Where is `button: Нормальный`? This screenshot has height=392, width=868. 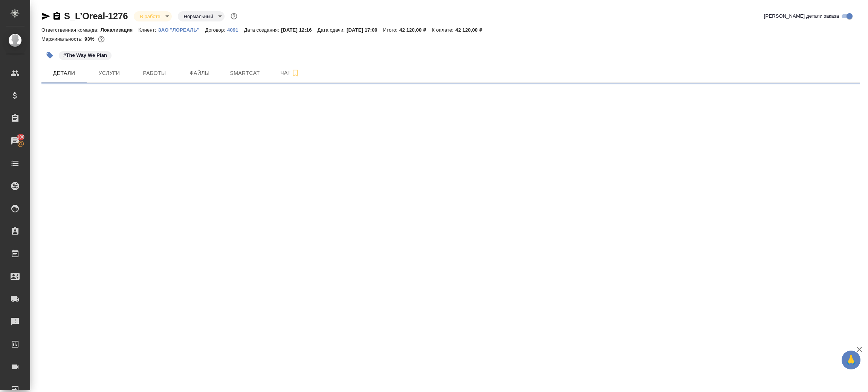
button: Нормальный is located at coordinates (198, 16).